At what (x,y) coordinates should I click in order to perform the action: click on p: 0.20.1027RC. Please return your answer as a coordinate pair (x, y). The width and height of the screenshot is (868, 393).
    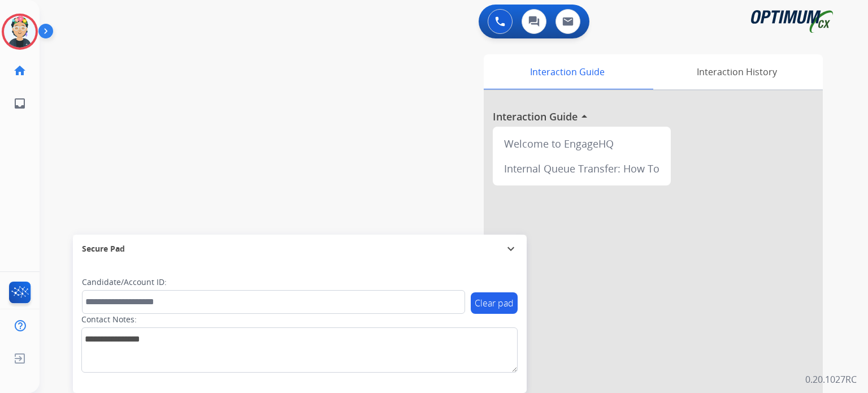
    Looking at the image, I should click on (831, 380).